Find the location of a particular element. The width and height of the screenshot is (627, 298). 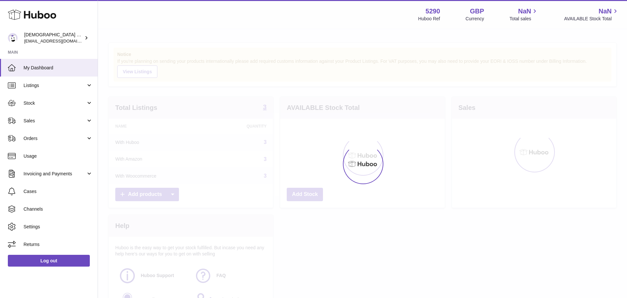

div: Huboo Ref is located at coordinates (429, 19).